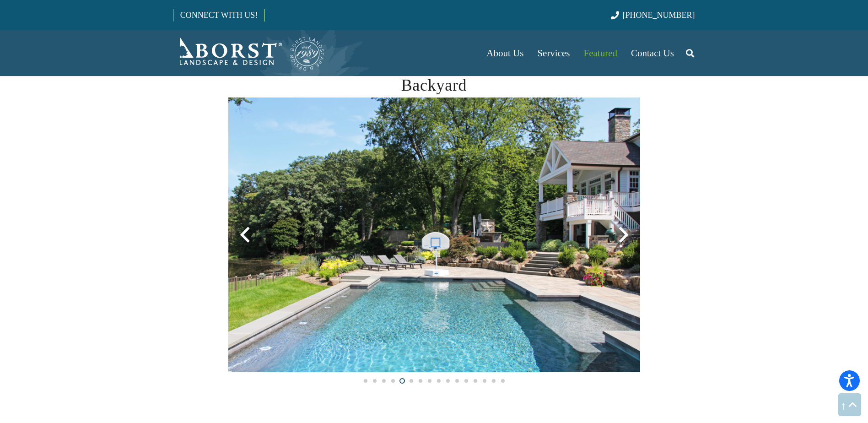 The height and width of the screenshot is (423, 868). Describe the element at coordinates (434, 85) in the screenshot. I see `h2: Backyard` at that location.